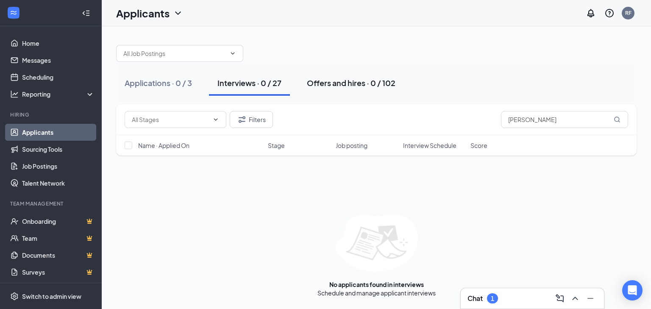  I want to click on svg: ChevronUp, so click(575, 299).